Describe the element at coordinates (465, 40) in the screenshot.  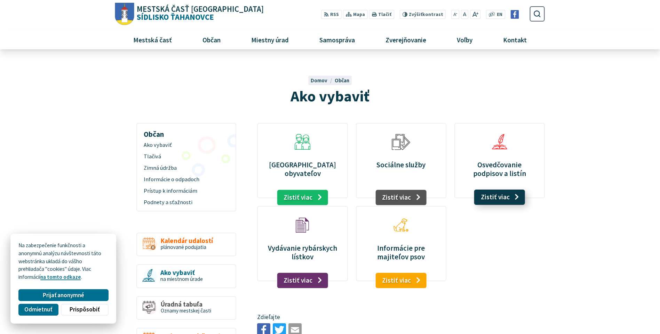
I see `span: Voľby` at that location.